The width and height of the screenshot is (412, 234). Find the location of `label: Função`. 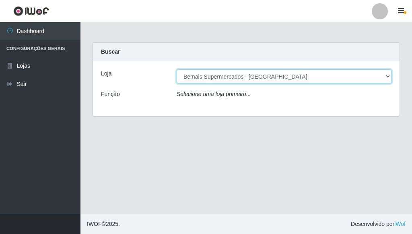

label: Função is located at coordinates (110, 94).